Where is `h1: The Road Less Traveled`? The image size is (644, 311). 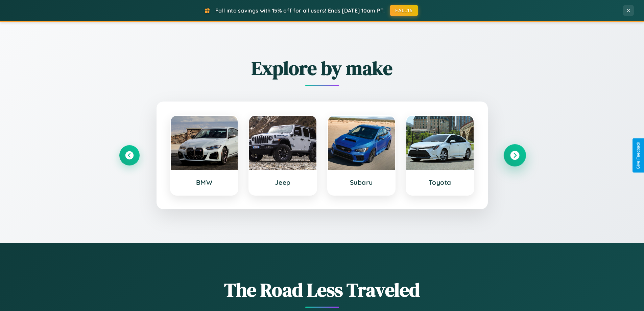 h1: The Road Less Traveled is located at coordinates (322, 290).